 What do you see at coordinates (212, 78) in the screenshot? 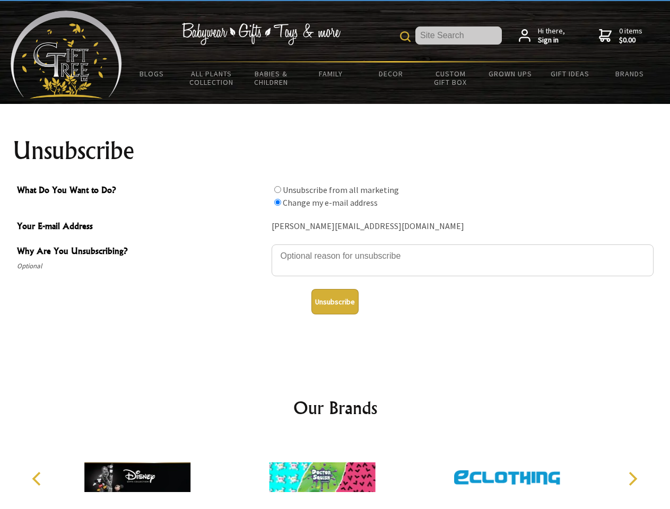
I see `a: All Plants Collection` at bounding box center [212, 78].